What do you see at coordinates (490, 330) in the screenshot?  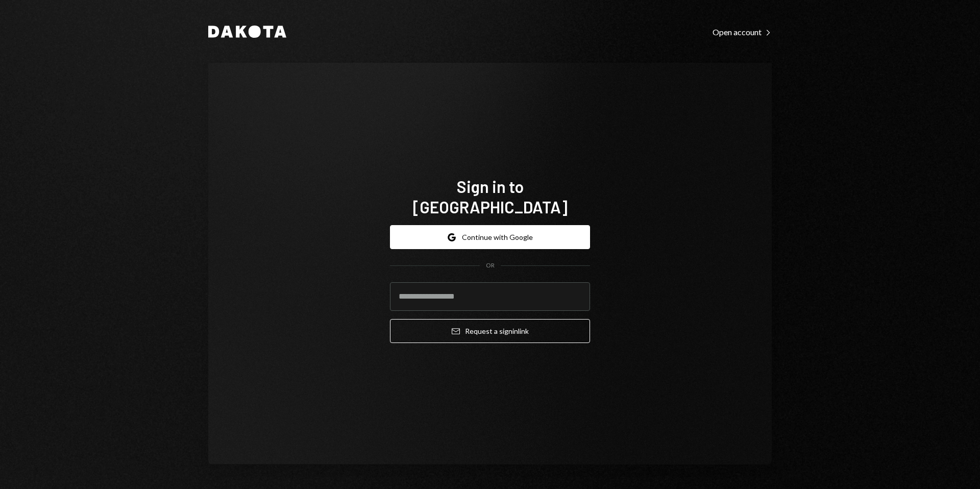 I see `button: Request a signinlink` at bounding box center [490, 330].